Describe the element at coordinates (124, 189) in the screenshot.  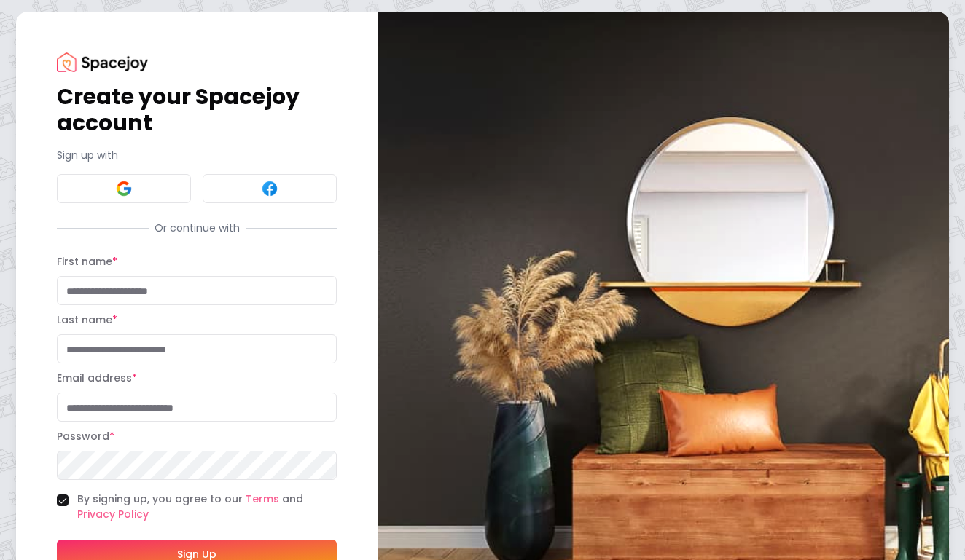
I see `img: Google signin` at that location.